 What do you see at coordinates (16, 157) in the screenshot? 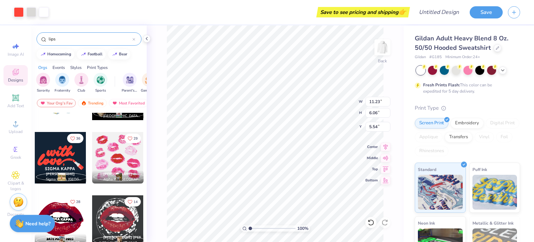
I see `span: Greek` at bounding box center [16, 157].